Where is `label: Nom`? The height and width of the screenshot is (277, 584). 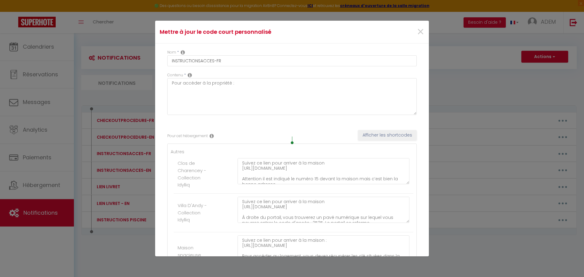
label: Nom is located at coordinates (172, 52).